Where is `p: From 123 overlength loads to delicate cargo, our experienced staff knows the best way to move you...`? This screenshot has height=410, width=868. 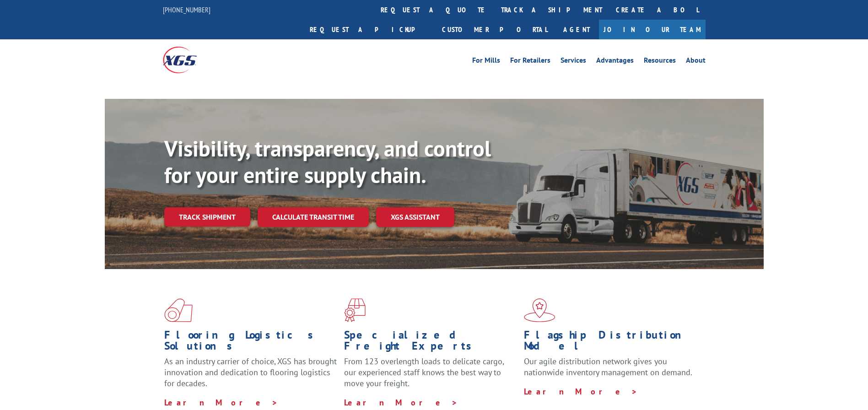 p: From 123 overlength loads to delicate cargo, our experienced staff knows the best way to move you... is located at coordinates (431, 376).